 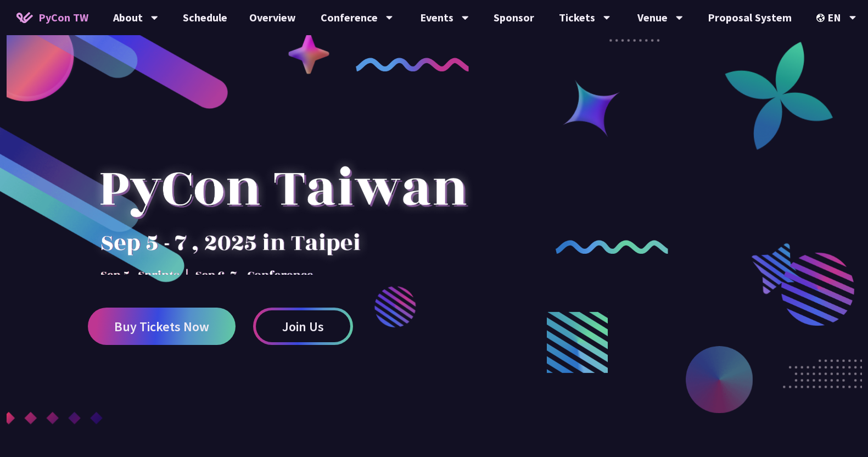 I want to click on button: Join Us, so click(x=303, y=327).